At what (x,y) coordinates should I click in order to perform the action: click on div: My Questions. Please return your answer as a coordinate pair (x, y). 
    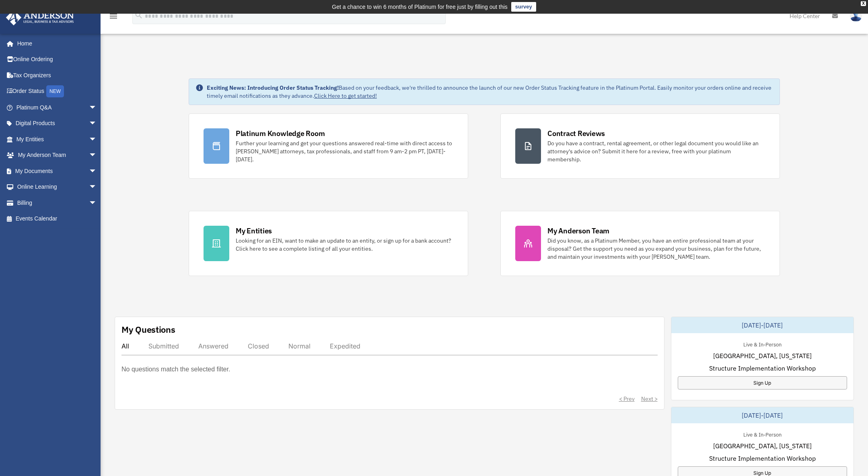
    Looking at the image, I should click on (149, 329).